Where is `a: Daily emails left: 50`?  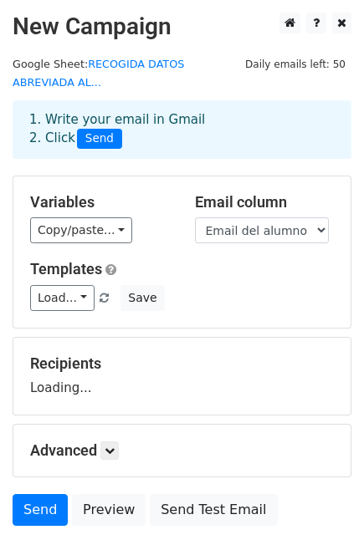
a: Daily emails left: 50 is located at coordinates (295, 64).